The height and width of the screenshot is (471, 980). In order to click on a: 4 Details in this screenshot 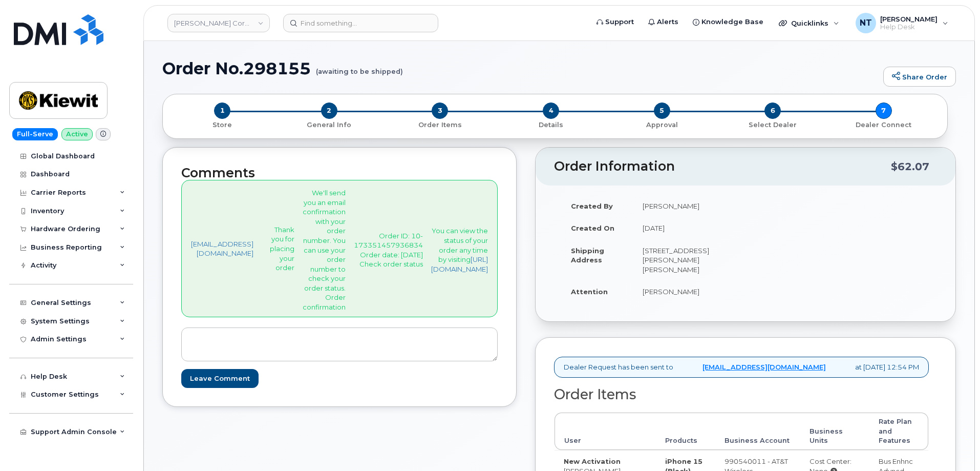, I will do `click(551, 124)`.